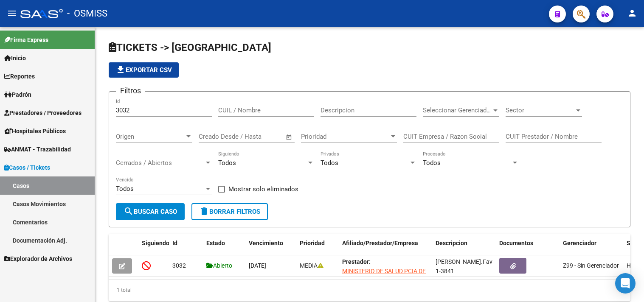 This screenshot has height=302, width=644. What do you see at coordinates (186, 248) in the screenshot?
I see `datatable-header-cell: Id` at bounding box center [186, 248].